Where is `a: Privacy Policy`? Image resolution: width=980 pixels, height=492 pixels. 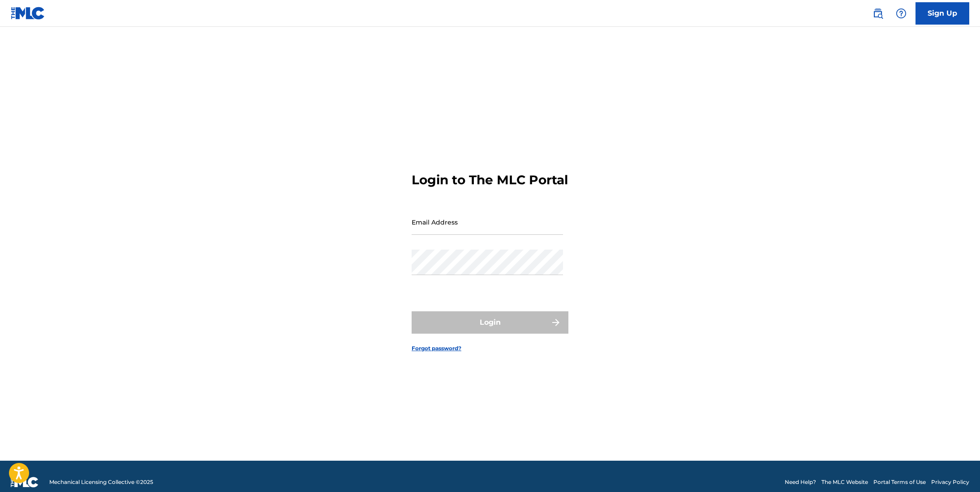
a: Privacy Policy is located at coordinates (950, 482).